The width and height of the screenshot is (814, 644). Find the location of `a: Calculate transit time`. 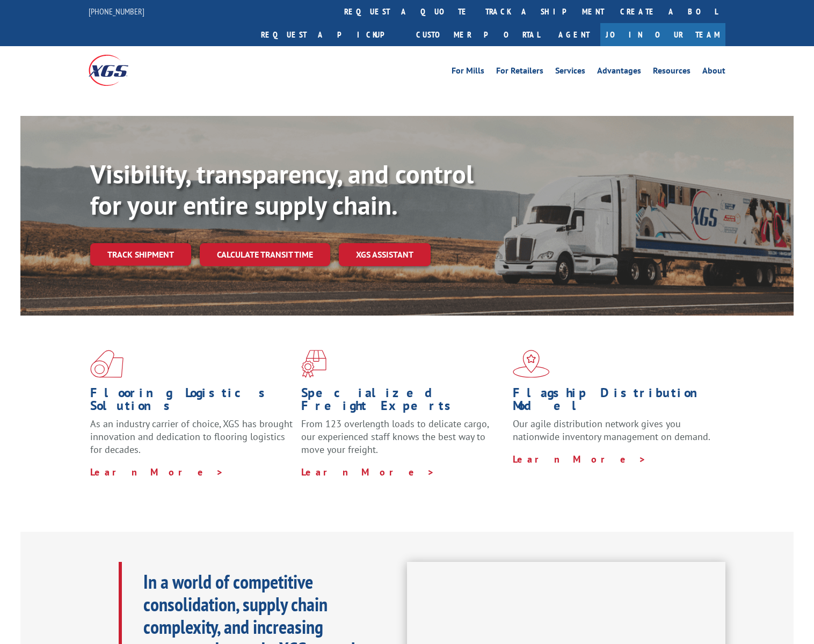

a: Calculate transit time is located at coordinates (264, 255).